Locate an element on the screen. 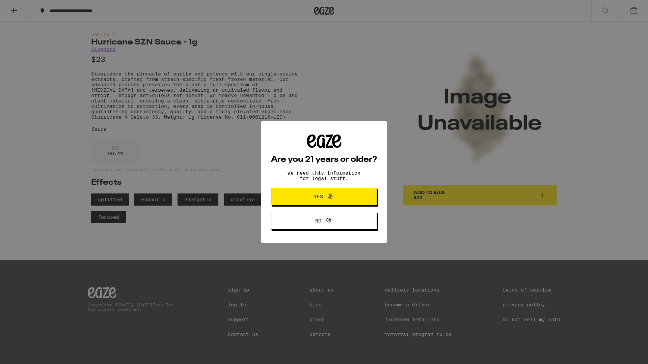  span: No is located at coordinates (318, 221).